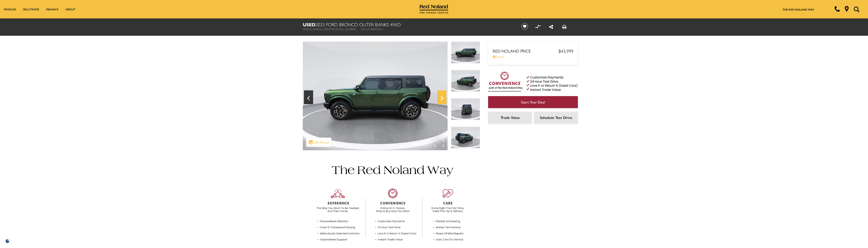  Describe the element at coordinates (533, 102) in the screenshot. I see `a: Start Your Deal` at that location.